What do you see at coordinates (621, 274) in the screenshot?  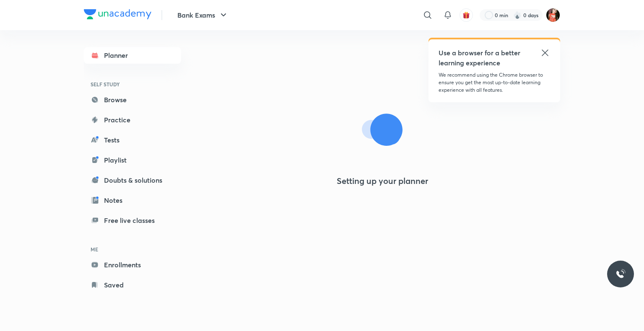 I see `img: ttu` at bounding box center [621, 274].